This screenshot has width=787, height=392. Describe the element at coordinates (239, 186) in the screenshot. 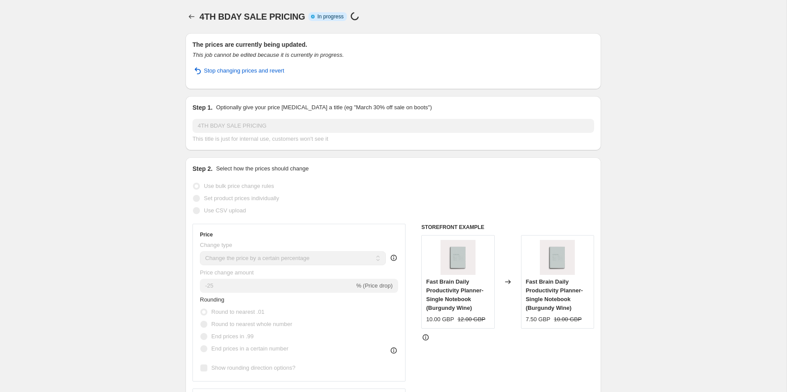

I see `span: Use bulk price change rules` at that location.